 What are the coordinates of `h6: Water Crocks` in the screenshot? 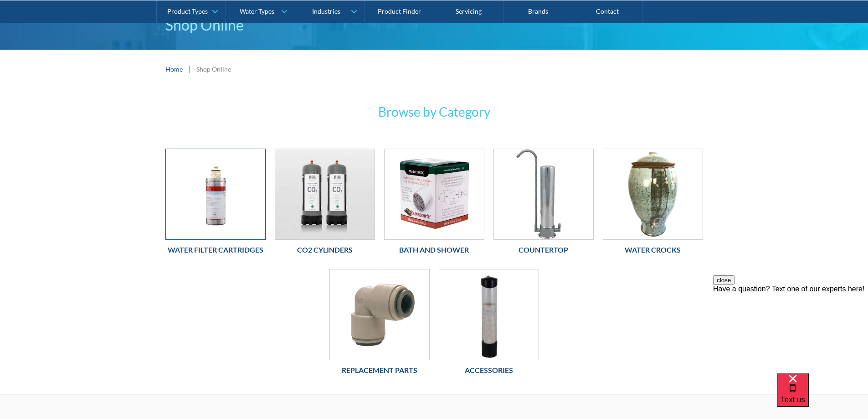 It's located at (653, 250).